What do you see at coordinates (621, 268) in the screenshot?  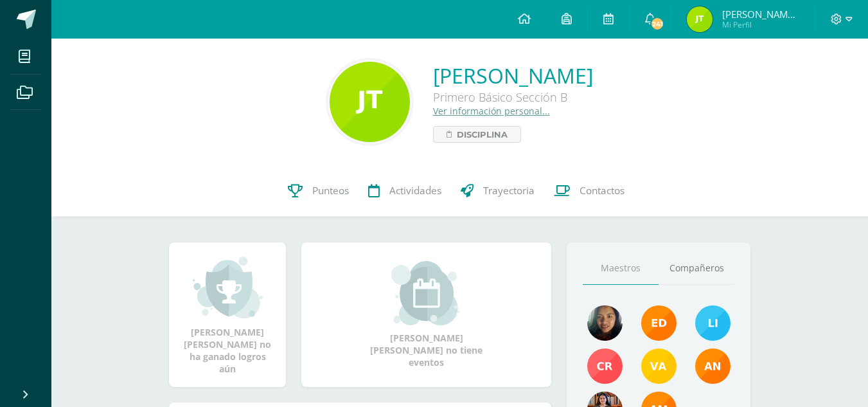 I see `a: Maestros` at bounding box center [621, 268].